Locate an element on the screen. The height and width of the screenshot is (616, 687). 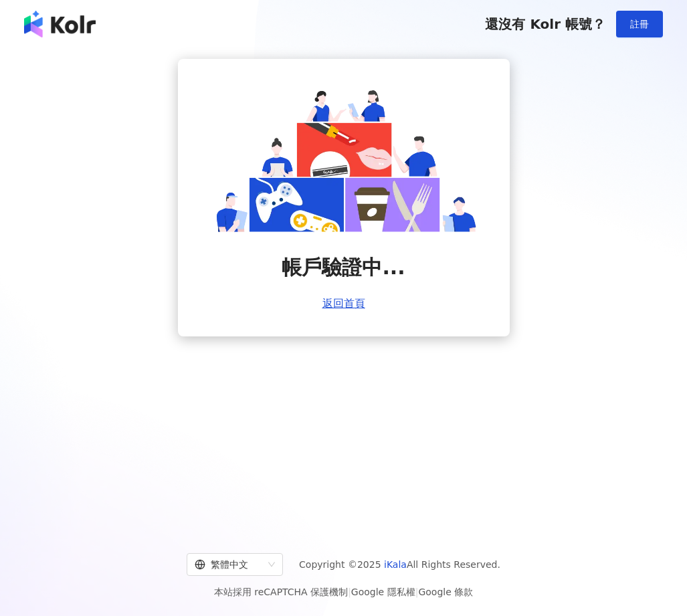
span: 註冊 is located at coordinates (639, 24).